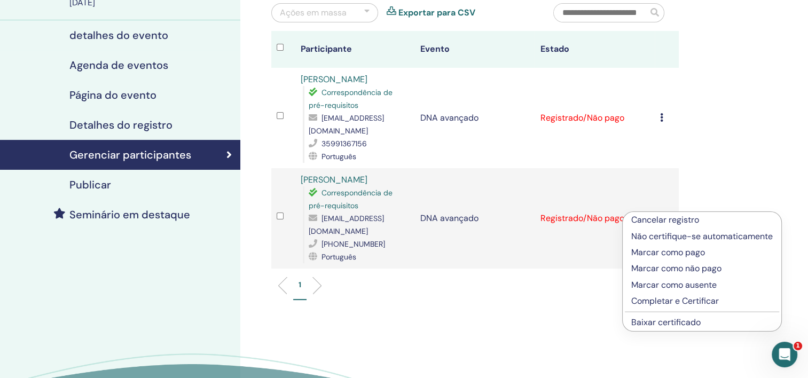  I want to click on span: 1, so click(798, 346).